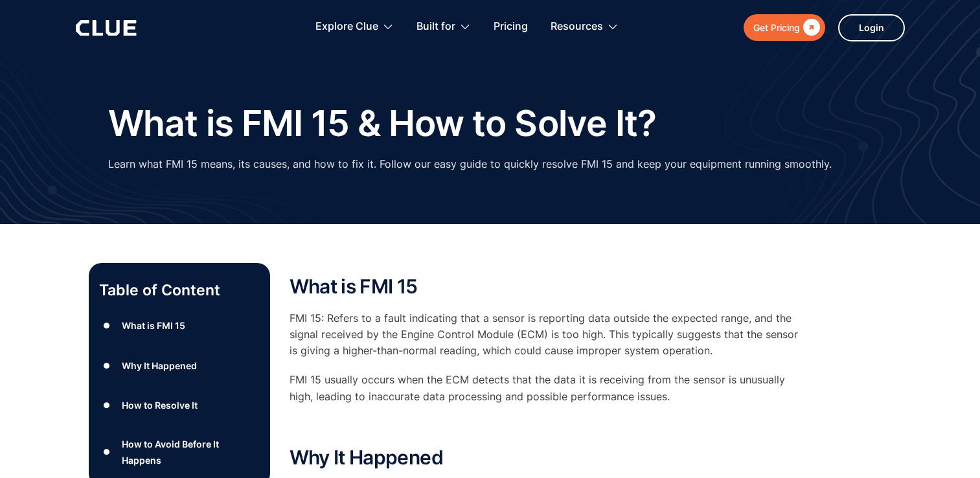 Image resolution: width=980 pixels, height=478 pixels. Describe the element at coordinates (549, 457) in the screenshot. I see `h2: Why It Happened` at that location.